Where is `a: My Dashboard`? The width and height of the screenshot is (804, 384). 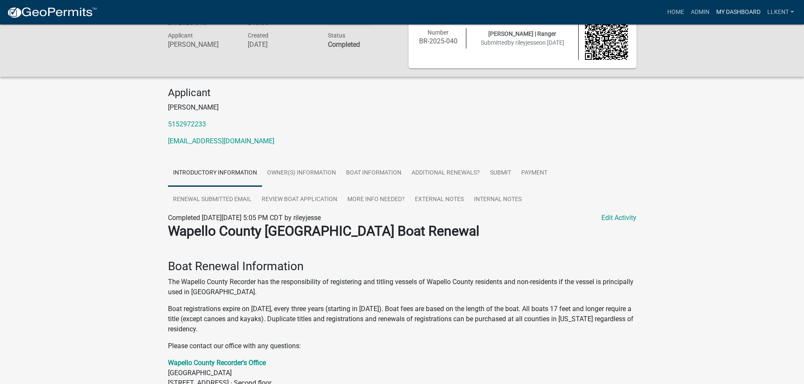 a: My Dashboard is located at coordinates (738, 12).